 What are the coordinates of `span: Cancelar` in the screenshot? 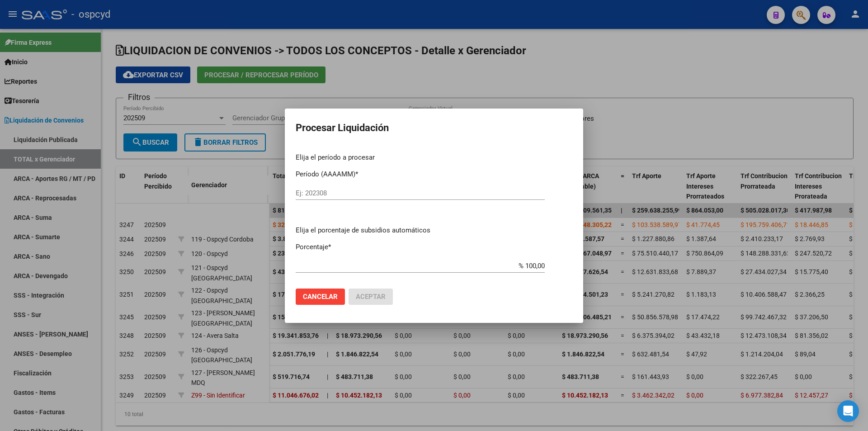 It's located at (320, 296).